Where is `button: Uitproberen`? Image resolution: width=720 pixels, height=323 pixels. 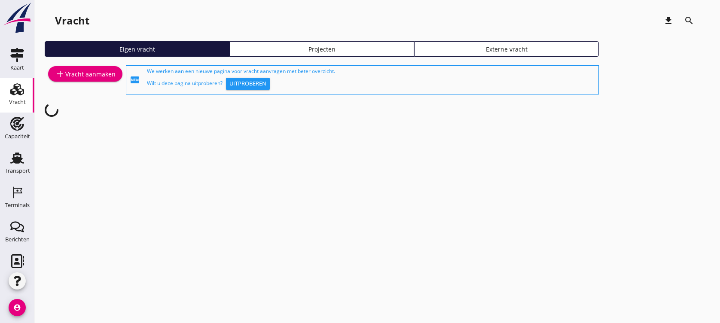
button: Uitproberen is located at coordinates (248, 84).